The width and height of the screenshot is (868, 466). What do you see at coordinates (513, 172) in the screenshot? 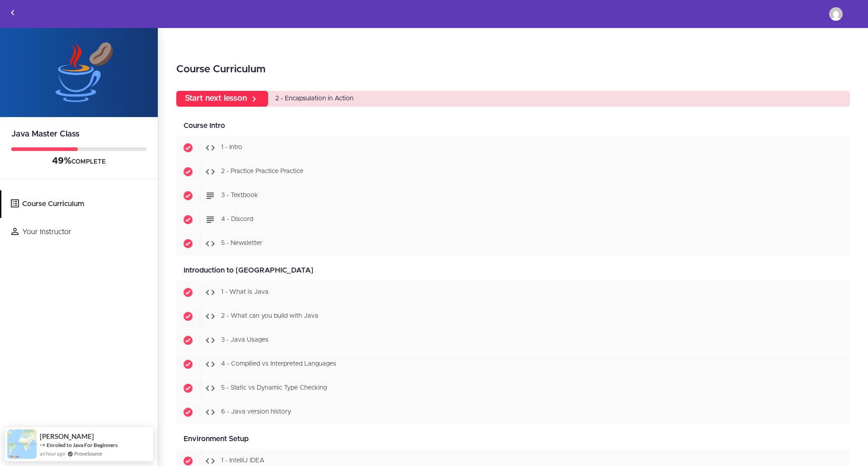
I see `a: Completed item 2 - Practice Practice Practice` at bounding box center [513, 172].